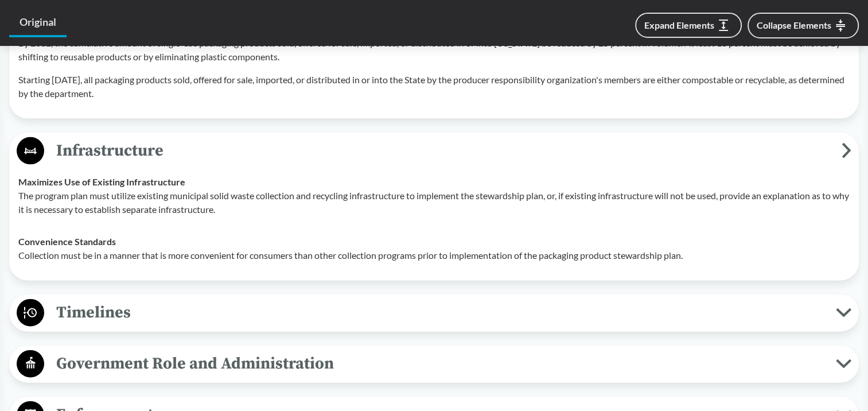  I want to click on p: Collection must be in a manner that is more convenient for consumers than other collection progra..., so click(434, 256).